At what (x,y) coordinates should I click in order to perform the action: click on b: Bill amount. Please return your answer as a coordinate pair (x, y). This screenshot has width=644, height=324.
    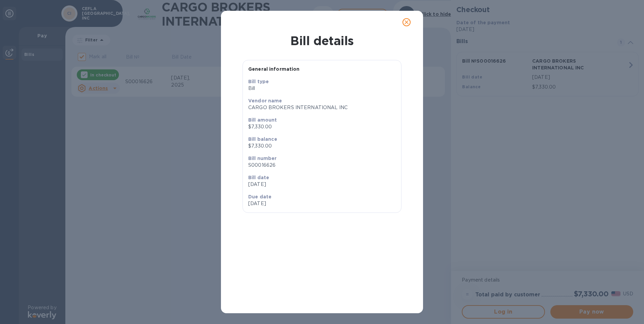
    Looking at the image, I should click on (263, 120).